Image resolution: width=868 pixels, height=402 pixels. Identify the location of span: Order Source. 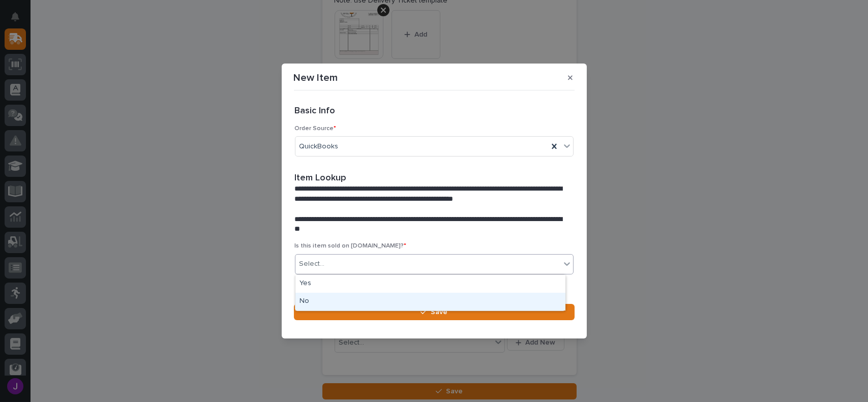
(316, 129).